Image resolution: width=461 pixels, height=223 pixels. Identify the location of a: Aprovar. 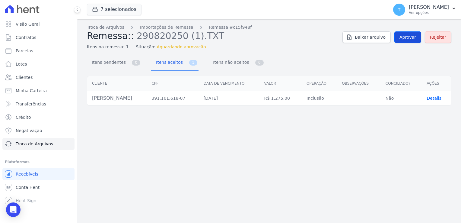
(407, 37).